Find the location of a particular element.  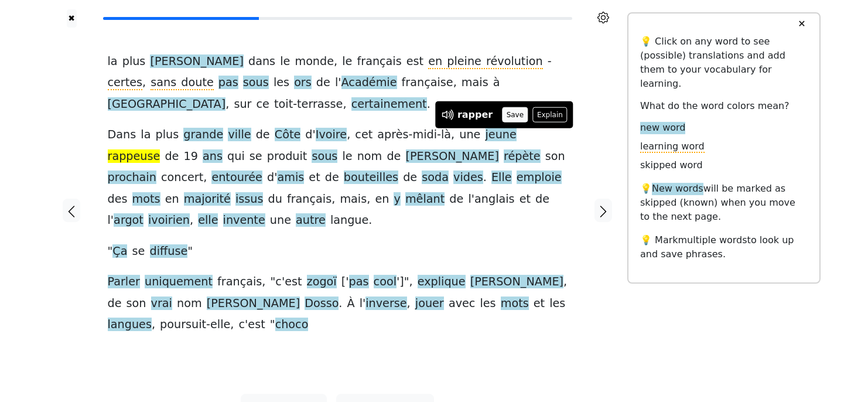

span: langue is located at coordinates (349, 220).